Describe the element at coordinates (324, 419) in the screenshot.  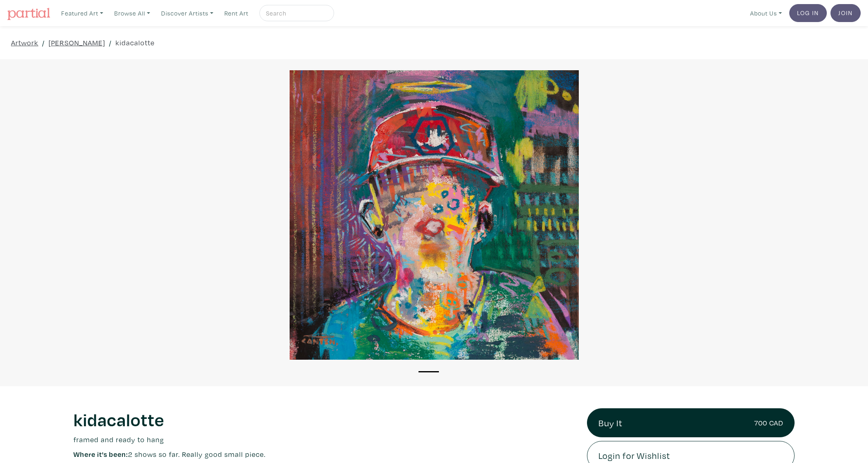
I see `h1: kidacalotte` at that location.